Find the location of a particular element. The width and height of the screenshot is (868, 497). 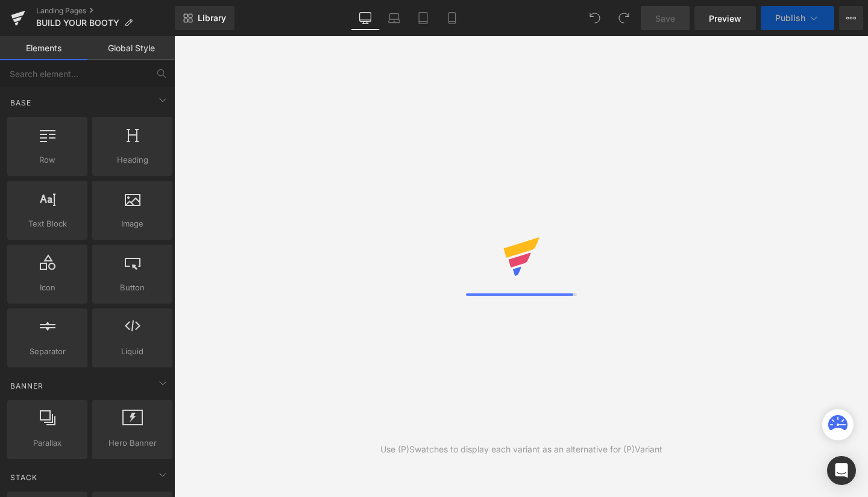

span: Text Block is located at coordinates (47, 223).